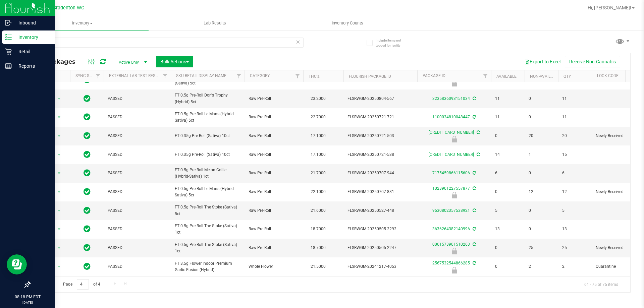 The height and width of the screenshot is (308, 644). What do you see at coordinates (545, 77) in the screenshot?
I see `a: Non-Available` at bounding box center [545, 77].